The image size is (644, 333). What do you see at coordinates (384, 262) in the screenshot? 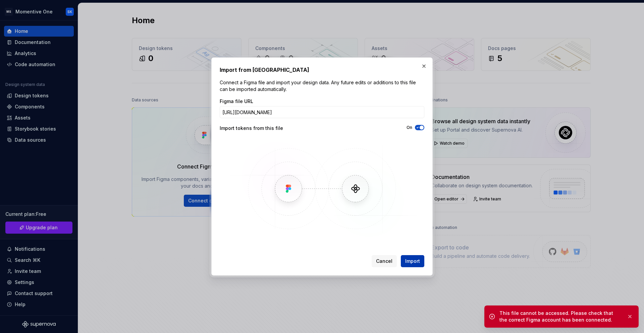
I see `button: Cancel` at bounding box center [384, 262].